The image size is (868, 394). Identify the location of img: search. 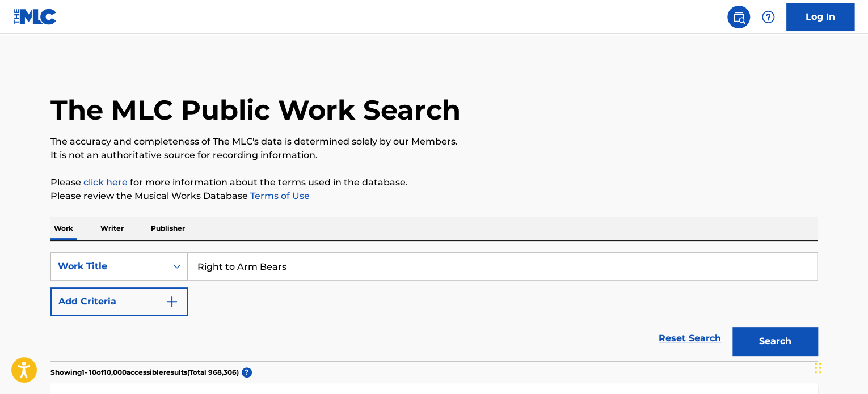
(739, 17).